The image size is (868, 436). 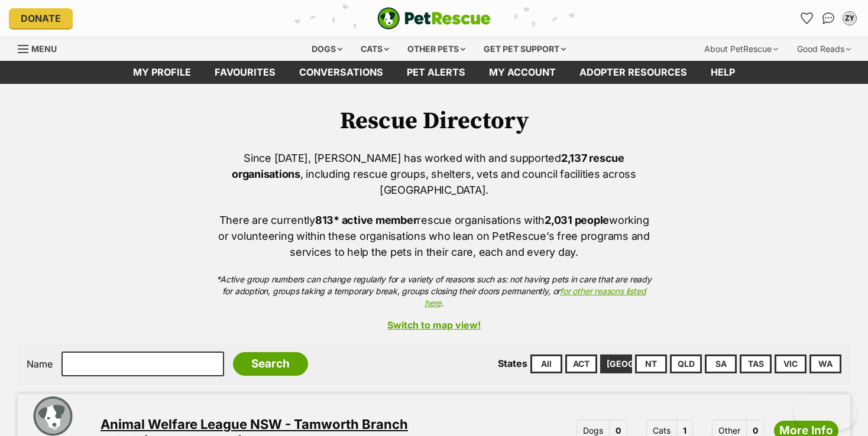 I want to click on a: Switch to map view!, so click(x=434, y=325).